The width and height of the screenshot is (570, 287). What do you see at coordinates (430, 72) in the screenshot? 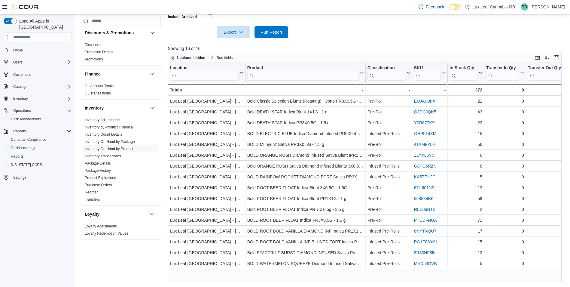
I see `button: SKU` at bounding box center [430, 72].